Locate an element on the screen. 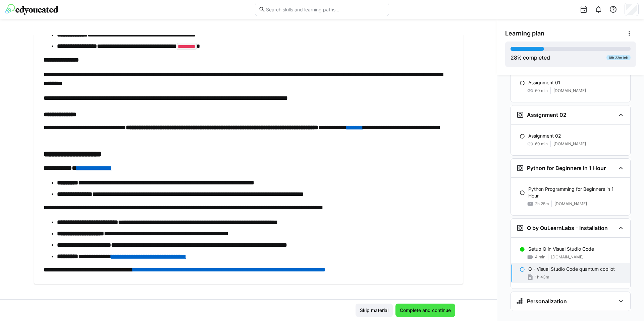 This screenshot has width=644, height=321. h3: Python for Beginners in 1 Hour is located at coordinates (566, 168).